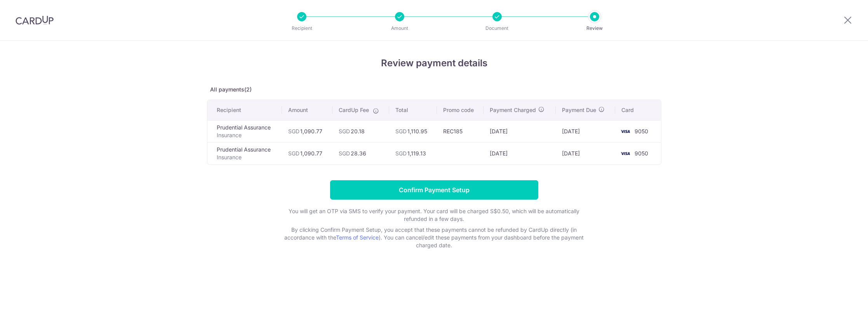  I want to click on td: REC185, so click(460, 131).